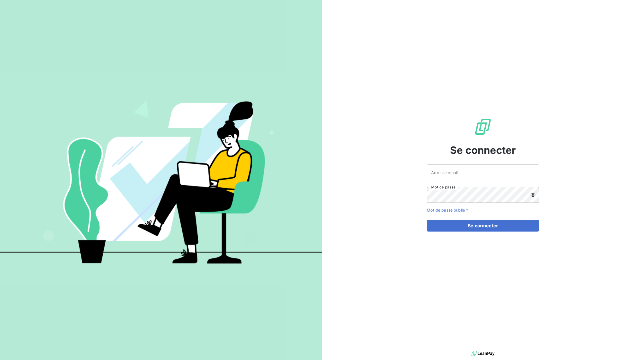 The image size is (644, 360). What do you see at coordinates (483, 150) in the screenshot?
I see `span: Se connecter` at bounding box center [483, 150].